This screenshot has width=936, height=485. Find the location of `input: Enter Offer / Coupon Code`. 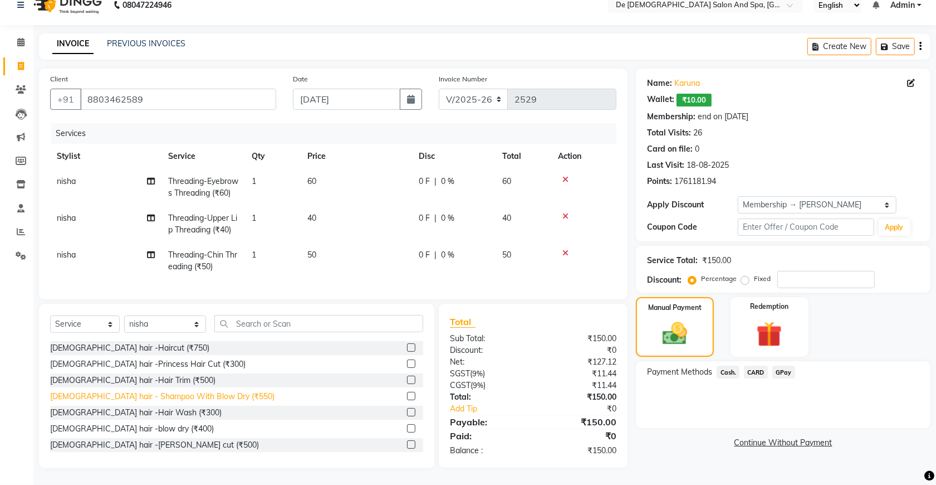

input: Enter Offer / Coupon Code is located at coordinates (806, 227).